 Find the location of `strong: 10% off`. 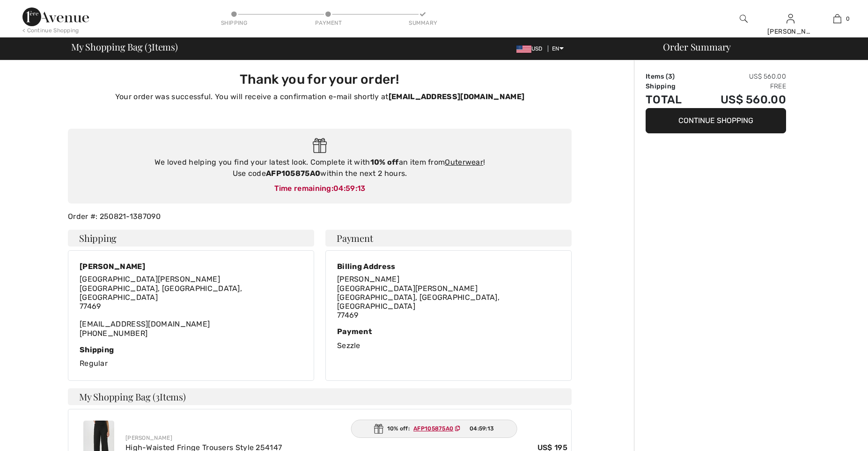

strong: 10% off is located at coordinates (384, 162).